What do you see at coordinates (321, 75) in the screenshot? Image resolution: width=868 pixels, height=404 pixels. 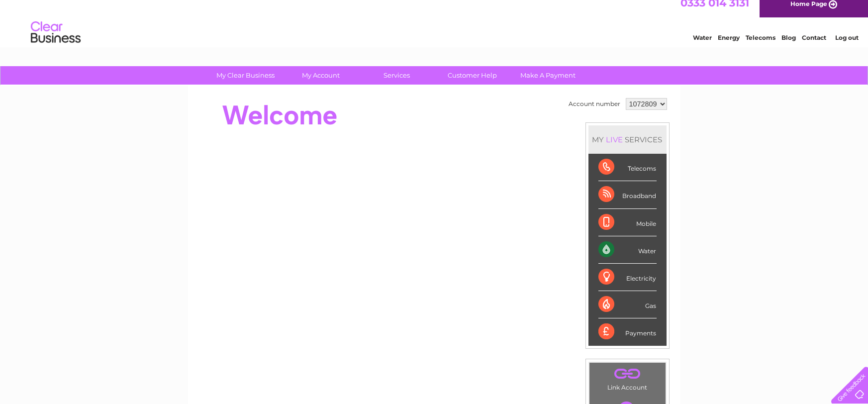 I see `a: My Account` at bounding box center [321, 75].